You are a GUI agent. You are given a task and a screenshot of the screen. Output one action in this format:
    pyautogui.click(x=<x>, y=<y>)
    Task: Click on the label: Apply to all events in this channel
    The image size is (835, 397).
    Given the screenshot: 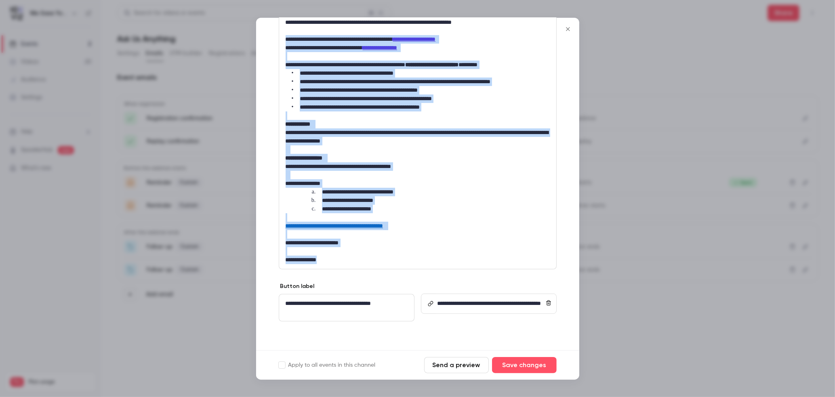 What is the action you would take?
    pyautogui.click(x=327, y=365)
    